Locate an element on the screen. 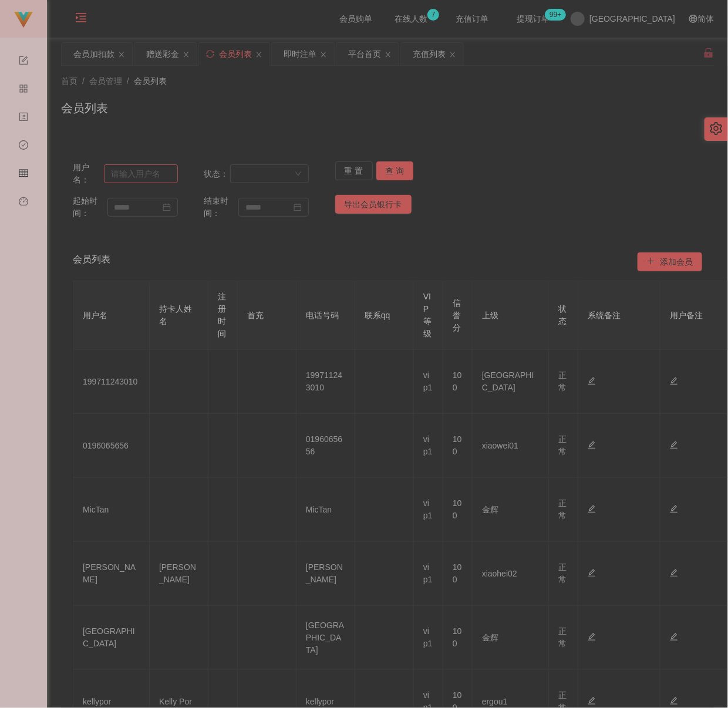 Image resolution: width=728 pixels, height=708 pixels. span: 信誉分 is located at coordinates (457, 315).